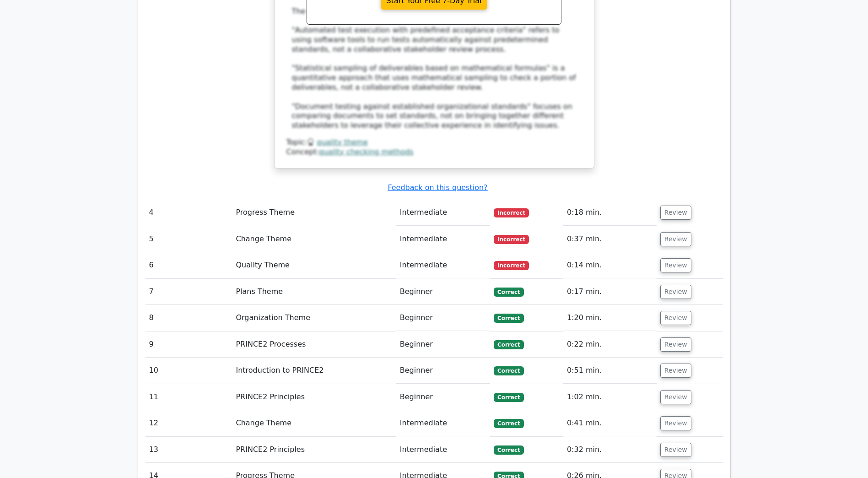 This screenshot has height=478, width=868. I want to click on td: 0:37 min., so click(610, 239).